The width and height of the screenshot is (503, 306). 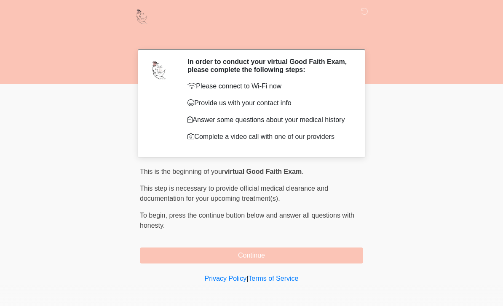 I want to click on strong: virtual Good Faith Exam, so click(x=263, y=172).